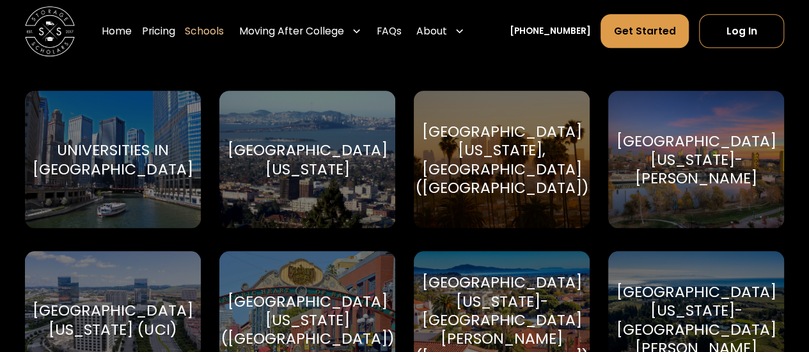  What do you see at coordinates (389, 31) in the screenshot?
I see `a: FAQs` at bounding box center [389, 31].